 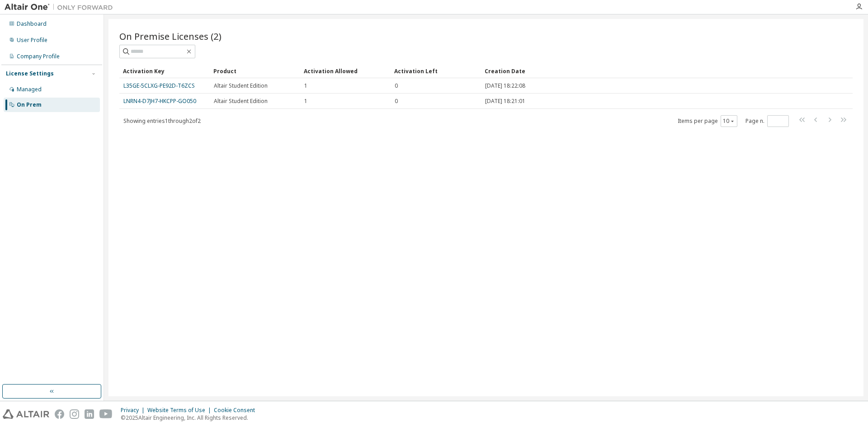 What do you see at coordinates (162, 121) in the screenshot?
I see `span: Showing entries 1 through 2 of 2` at bounding box center [162, 121].